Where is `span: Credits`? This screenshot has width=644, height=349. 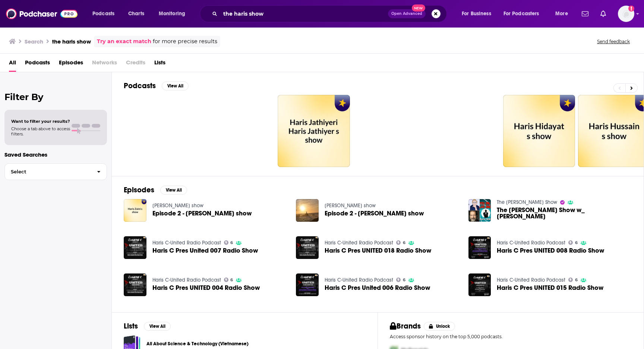 span: Credits is located at coordinates (136, 64).